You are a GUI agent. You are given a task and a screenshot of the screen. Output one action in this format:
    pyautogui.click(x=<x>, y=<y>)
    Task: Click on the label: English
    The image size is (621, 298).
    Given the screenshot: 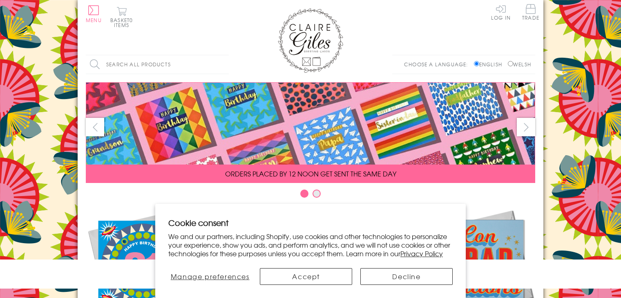 What is the action you would take?
    pyautogui.click(x=490, y=64)
    